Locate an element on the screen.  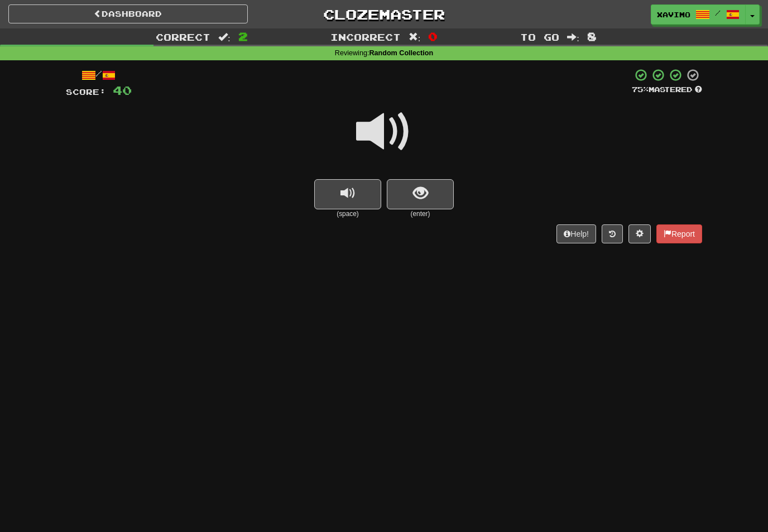
div: Mastered is located at coordinates (667, 90).